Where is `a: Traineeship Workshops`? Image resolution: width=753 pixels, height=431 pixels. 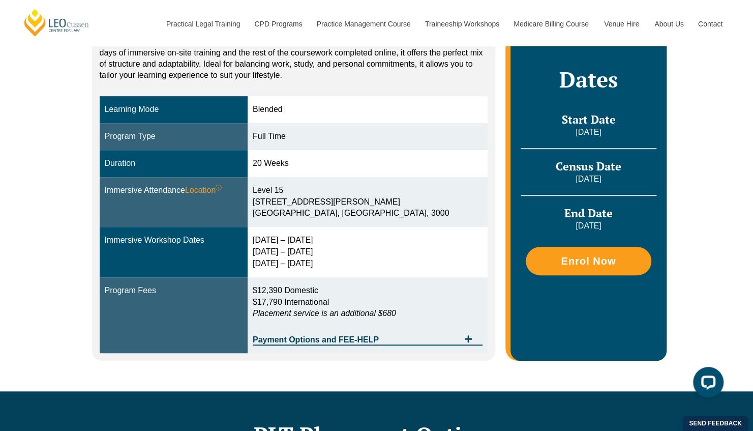
a: Traineeship Workshops is located at coordinates (462, 24).